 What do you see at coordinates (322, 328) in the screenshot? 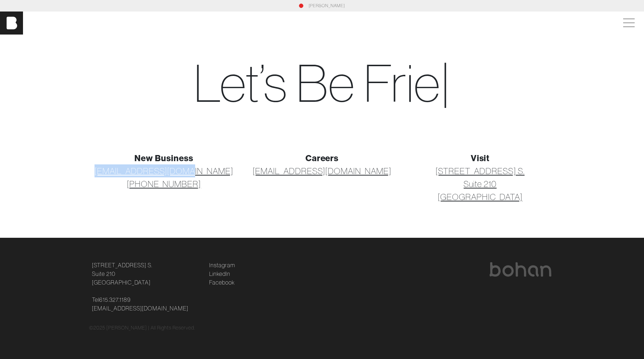
I see `div: © 2025` at bounding box center [322, 328].